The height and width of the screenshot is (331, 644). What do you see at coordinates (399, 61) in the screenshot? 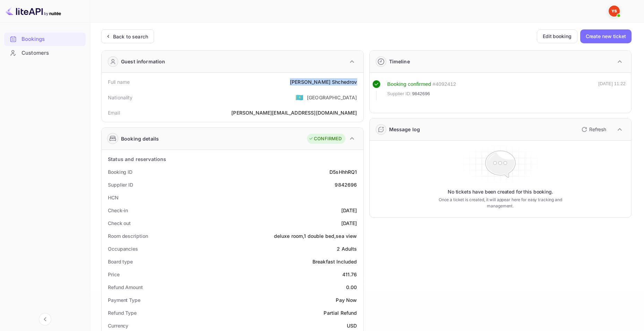
I see `div: Timeline` at bounding box center [399, 61].